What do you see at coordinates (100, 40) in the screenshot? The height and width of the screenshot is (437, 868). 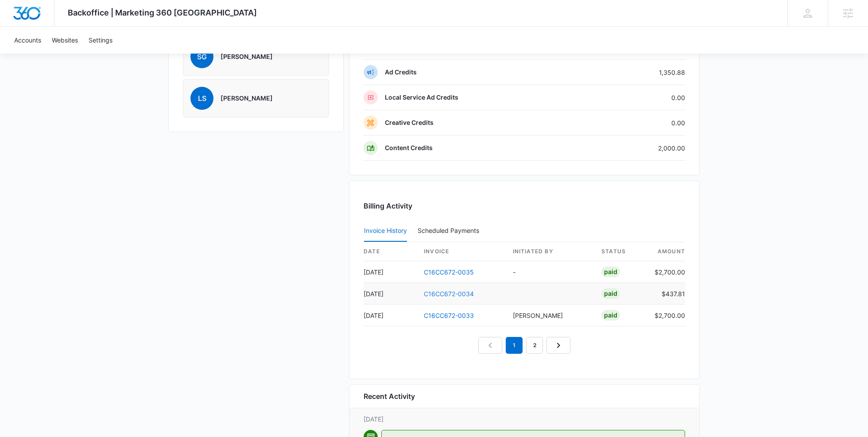 I see `a: Settings` at bounding box center [100, 40].